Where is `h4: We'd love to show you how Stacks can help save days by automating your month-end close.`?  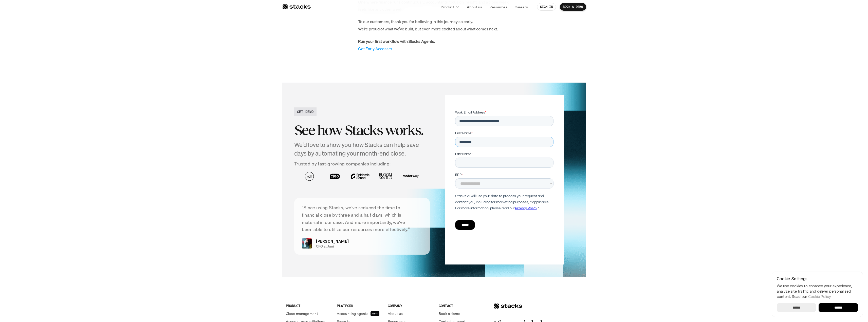 h4: We'd love to show you how Stacks can help save days by automating your month-end close. is located at coordinates (362, 149).